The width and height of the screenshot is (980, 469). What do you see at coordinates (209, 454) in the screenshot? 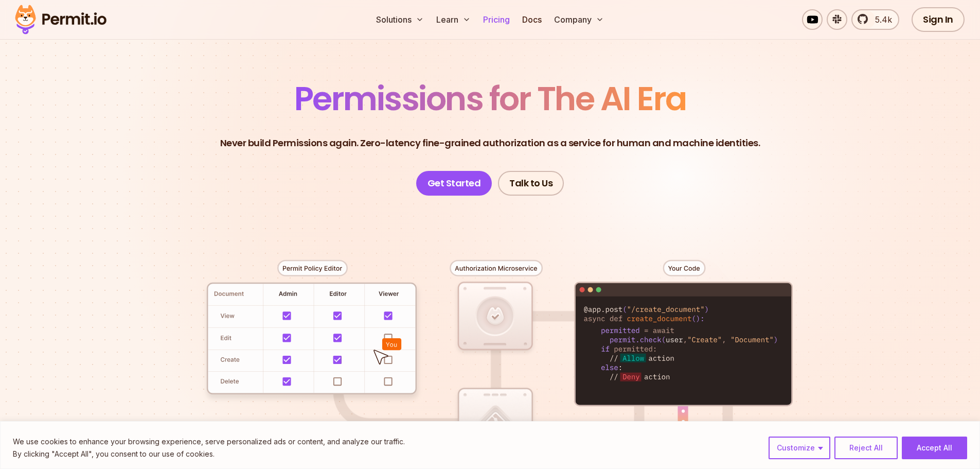
I see `p: By clicking "Accept All", you consent to our use of cookies.` at bounding box center [209, 454].